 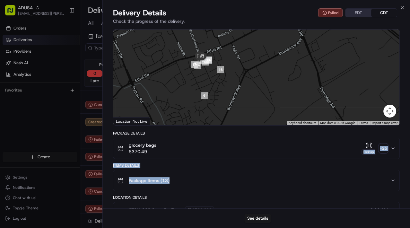 What do you see at coordinates (62, 31) in the screenshot?
I see `p: Welcome 👋` at bounding box center [62, 31].